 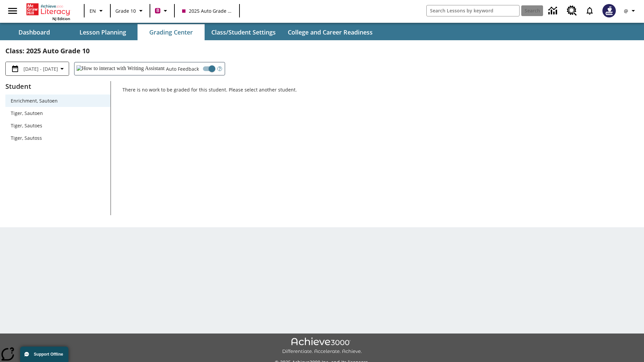 I want to click on button: Select a new avatar, so click(x=608, y=10).